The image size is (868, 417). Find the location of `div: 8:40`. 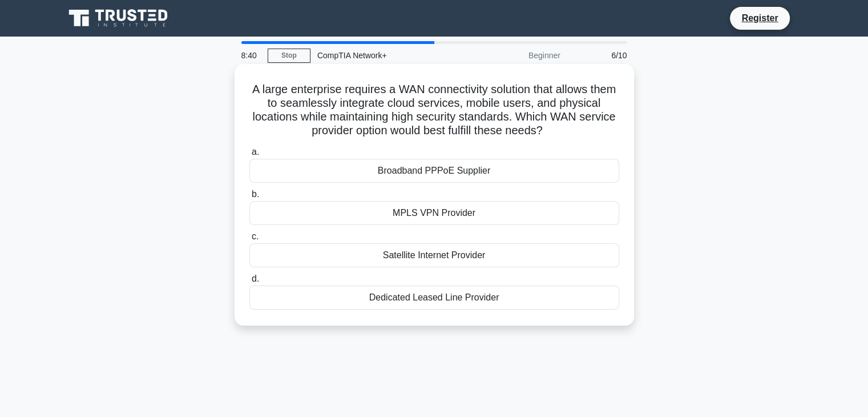

div: 8:40 is located at coordinates (251, 56).